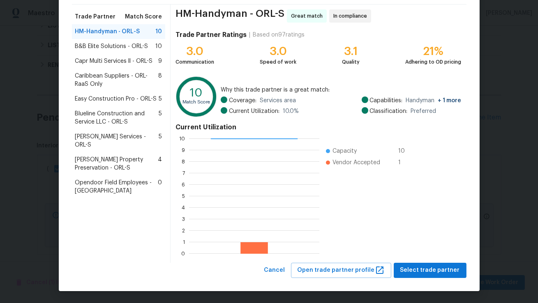  Describe the element at coordinates (291, 111) in the screenshot. I see `span: 10.0 %` at that location.